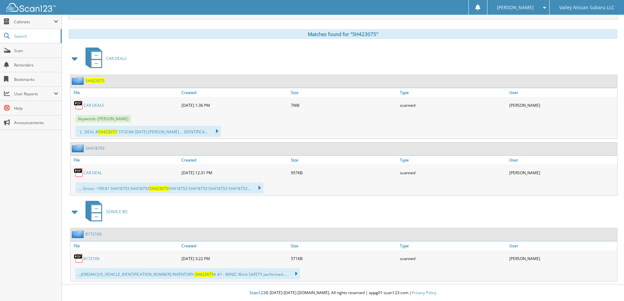 Image resolution: width=624 pixels, height=301 pixels. I want to click on a: SH423075, so click(95, 81).